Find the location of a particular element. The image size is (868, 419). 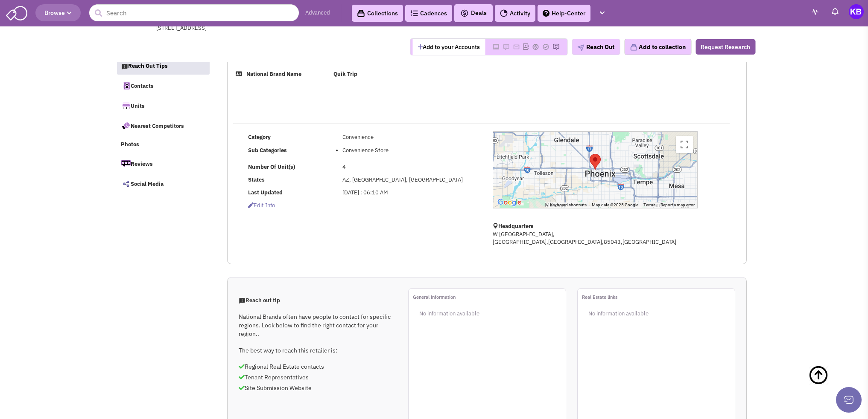

button: Toggle fullscreen view is located at coordinates (685, 144).